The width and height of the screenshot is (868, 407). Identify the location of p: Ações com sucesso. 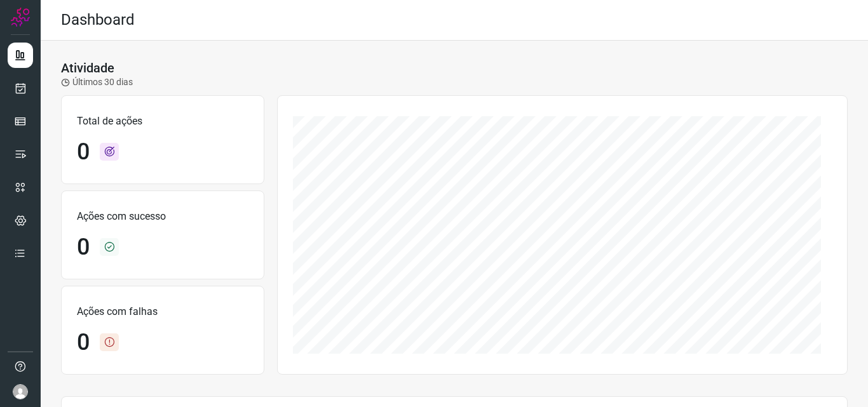
(162, 216).